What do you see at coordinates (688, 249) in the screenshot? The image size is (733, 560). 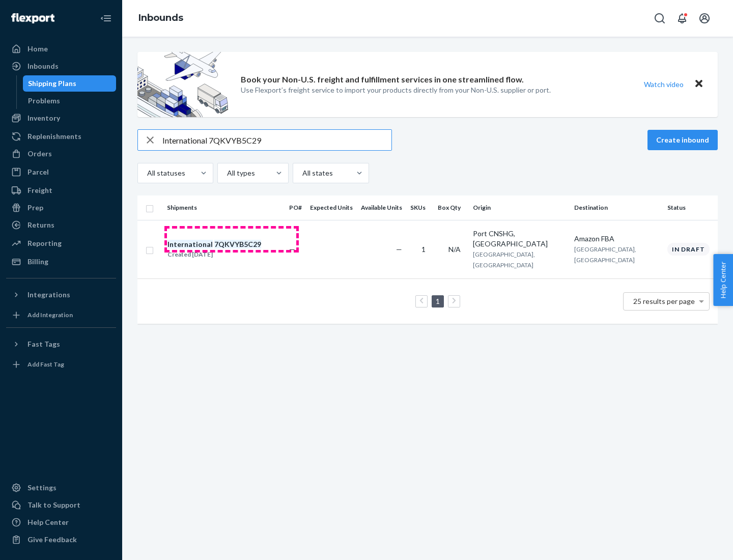 I see `div: In draft` at bounding box center [688, 249].